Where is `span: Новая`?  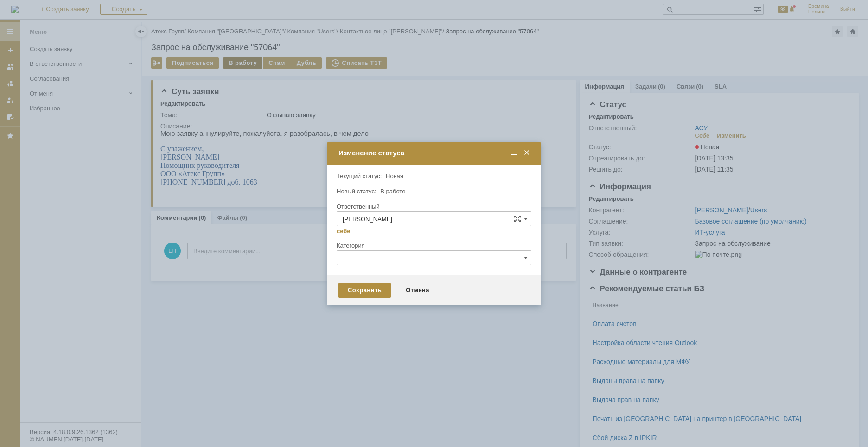 span: Новая is located at coordinates (394, 176).